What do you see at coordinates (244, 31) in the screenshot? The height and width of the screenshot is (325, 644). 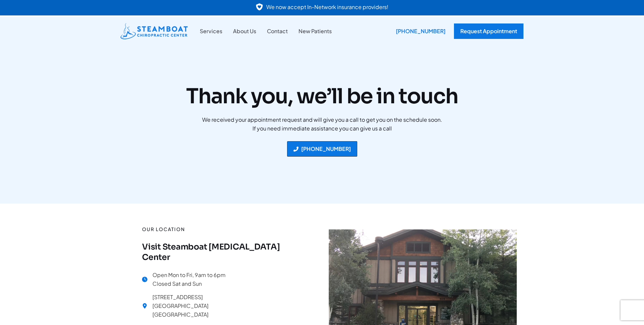 I see `a: About Us` at bounding box center [244, 31].